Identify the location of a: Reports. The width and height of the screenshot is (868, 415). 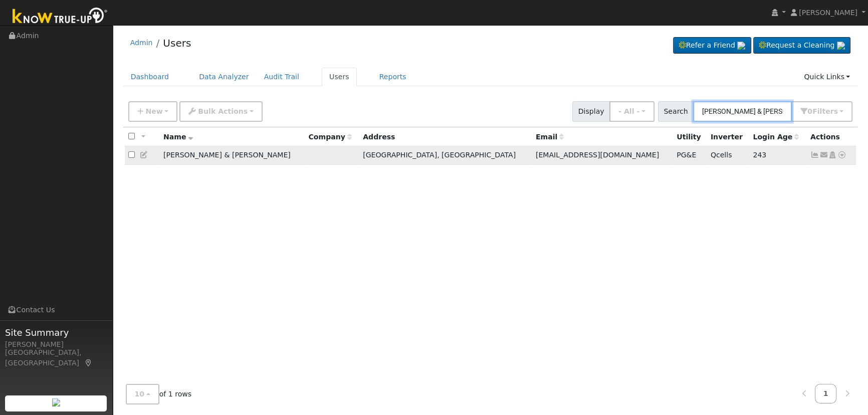
(393, 77).